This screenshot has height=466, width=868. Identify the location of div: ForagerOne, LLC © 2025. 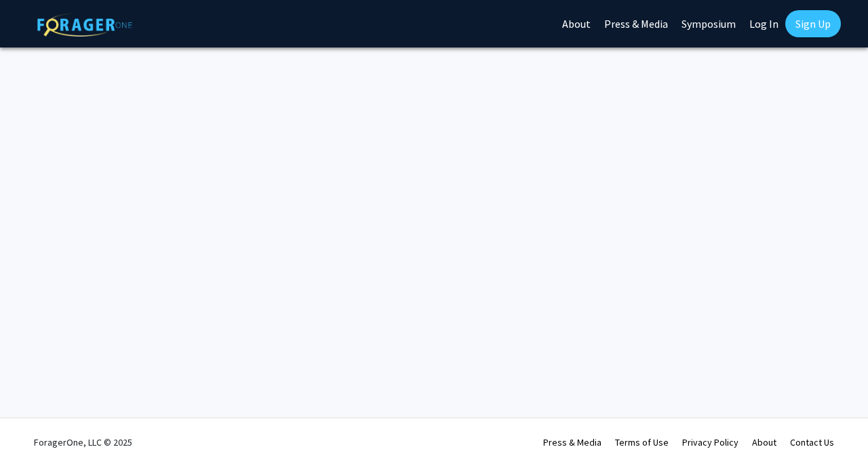
(83, 443).